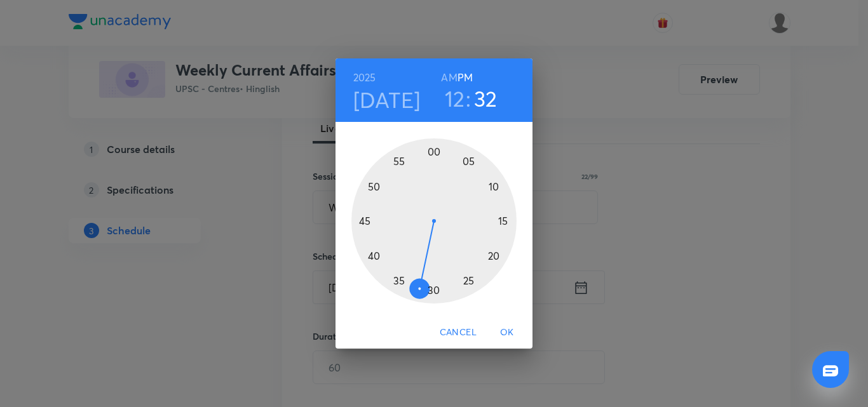 The height and width of the screenshot is (407, 868). What do you see at coordinates (466, 78) in the screenshot?
I see `h6: PM` at bounding box center [466, 78].